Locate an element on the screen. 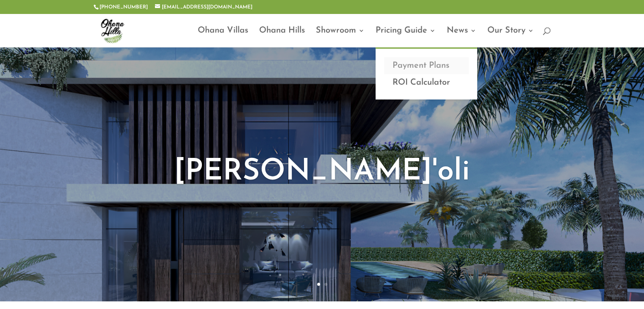 The image size is (644, 309). a: 1 is located at coordinates (319, 284).